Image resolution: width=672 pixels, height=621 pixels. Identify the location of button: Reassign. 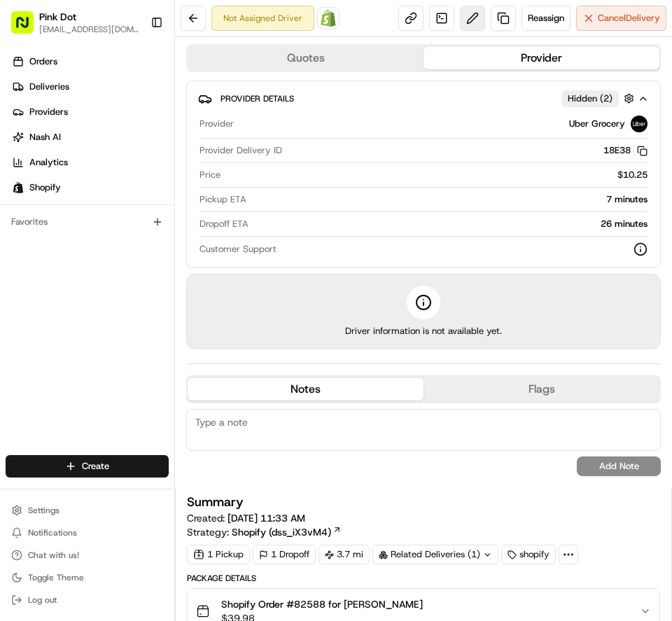
(546, 18).